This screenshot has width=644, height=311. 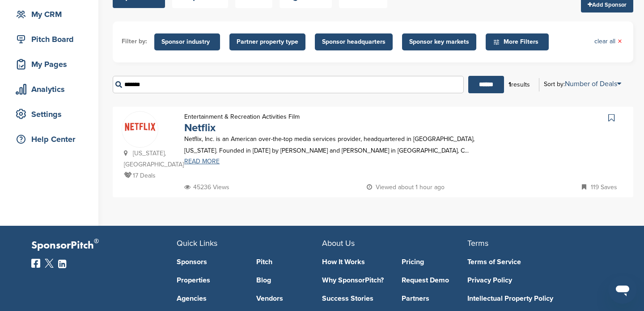 I want to click on a: Netflix, so click(x=200, y=128).